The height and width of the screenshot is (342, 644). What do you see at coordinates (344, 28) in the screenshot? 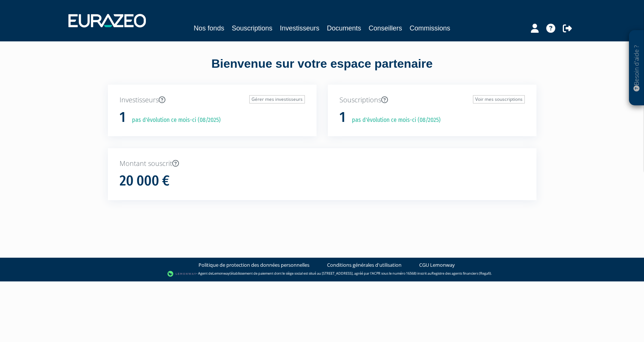
I see `a: Documents` at bounding box center [344, 28].